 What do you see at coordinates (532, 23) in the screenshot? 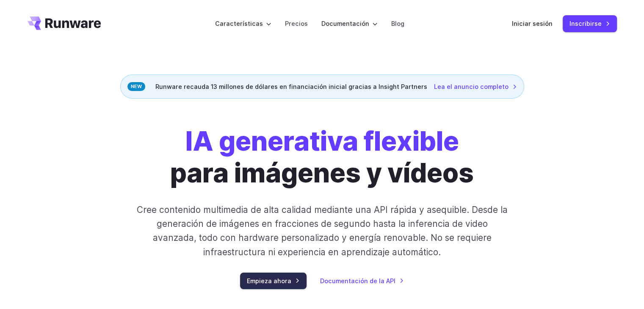
I see `a: Iniciar sesión` at bounding box center [532, 23].